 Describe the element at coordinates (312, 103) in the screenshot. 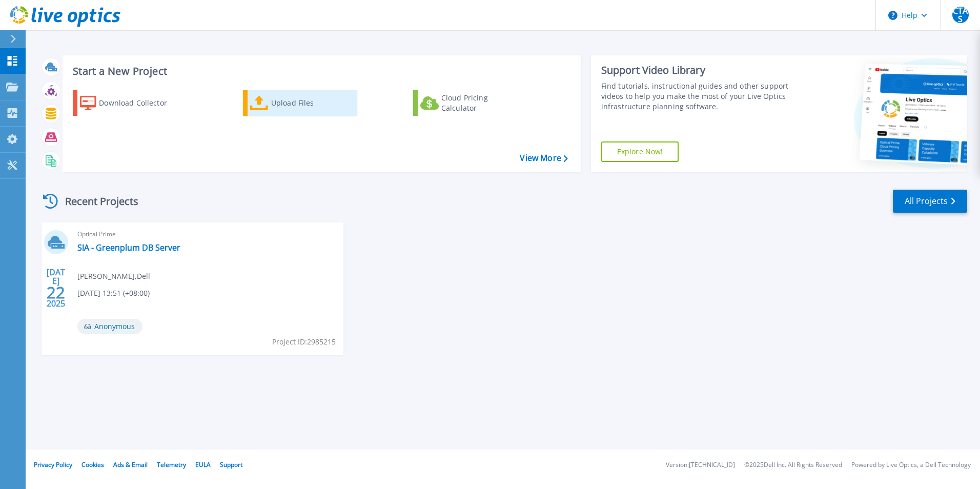

I see `div: Upload Files` at that location.